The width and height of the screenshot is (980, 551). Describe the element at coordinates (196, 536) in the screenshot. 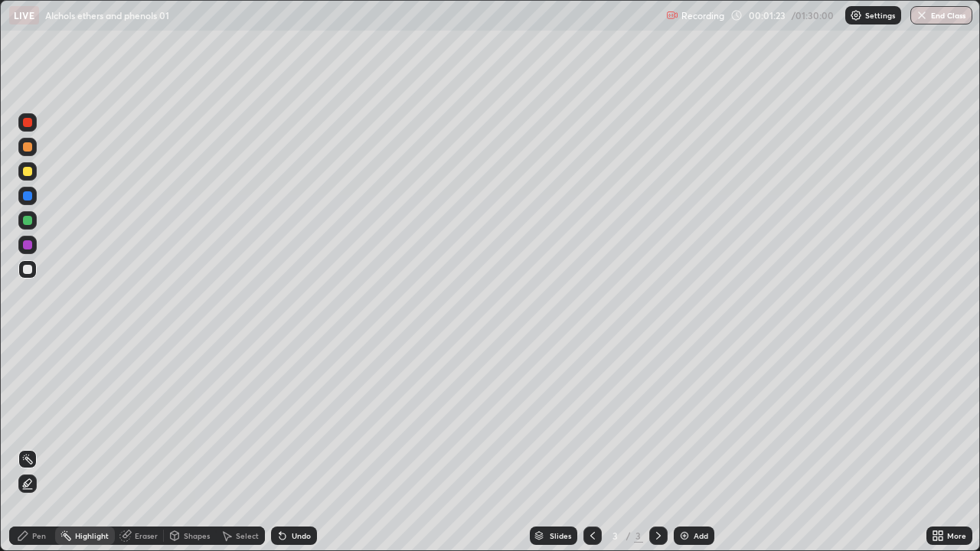

I see `div: Shapes` at that location.